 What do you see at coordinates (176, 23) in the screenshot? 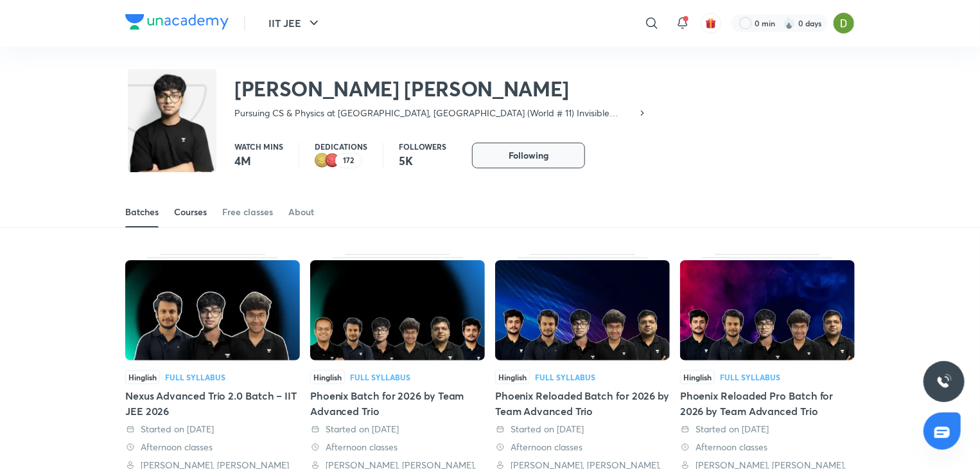
I see `a: Company Logo` at bounding box center [176, 23].